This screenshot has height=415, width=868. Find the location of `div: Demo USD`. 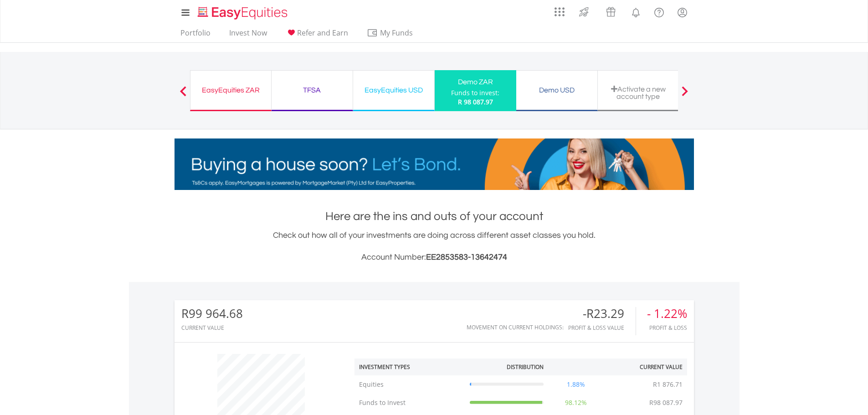

div: Demo USD is located at coordinates (556, 91).